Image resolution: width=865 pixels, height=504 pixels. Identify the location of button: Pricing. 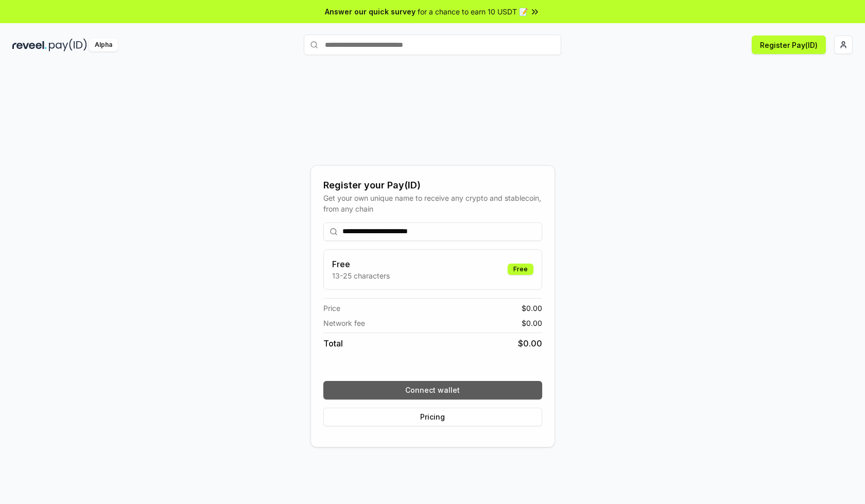
(433, 417).